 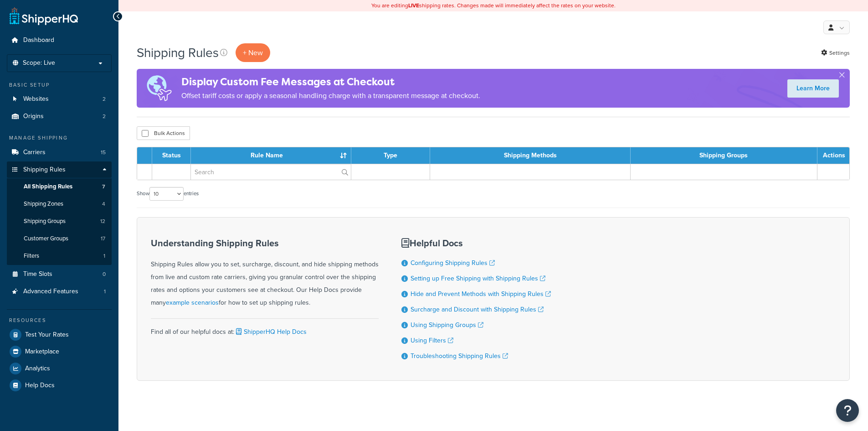 I want to click on span: Analytics, so click(x=38, y=368).